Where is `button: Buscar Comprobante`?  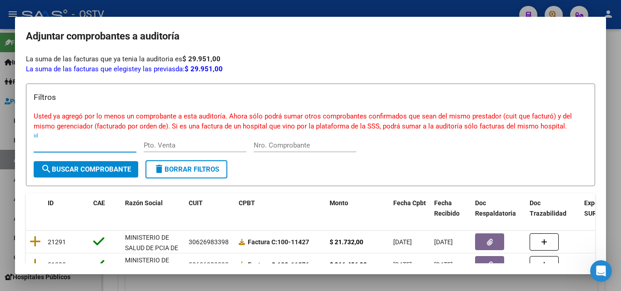
button: Buscar Comprobante is located at coordinates (86, 170).